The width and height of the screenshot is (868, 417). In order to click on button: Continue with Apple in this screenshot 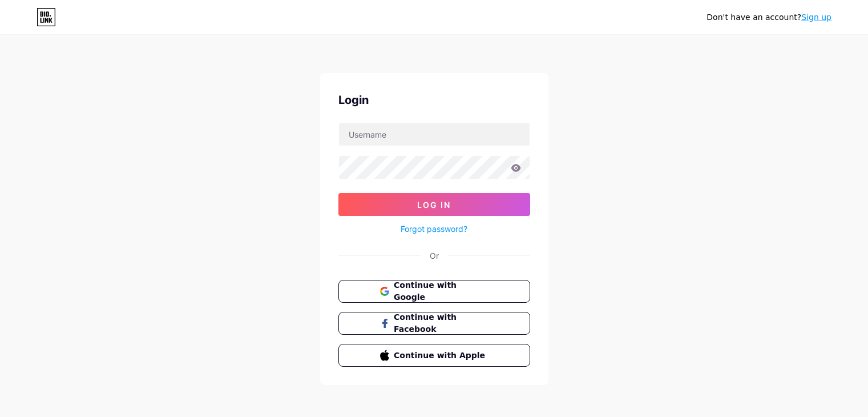, I will do `click(434, 355)`.